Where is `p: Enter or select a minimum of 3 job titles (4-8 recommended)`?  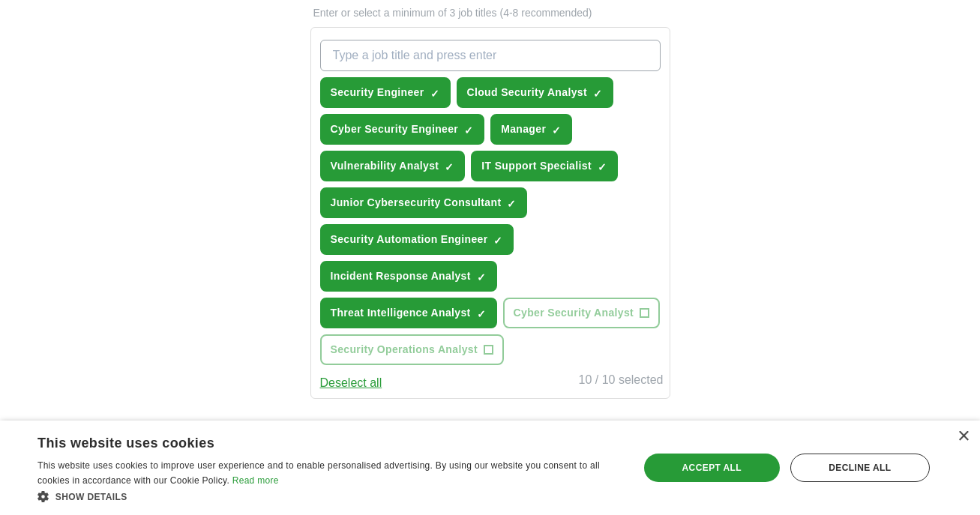
p: Enter or select a minimum of 3 job titles (4-8 recommended) is located at coordinates (490, 13).